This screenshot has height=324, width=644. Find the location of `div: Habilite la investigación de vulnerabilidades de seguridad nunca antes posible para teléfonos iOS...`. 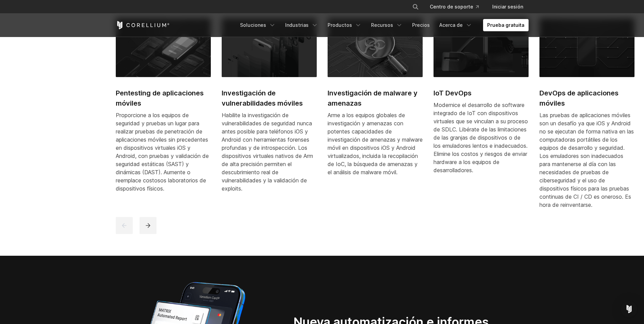

div: Habilite la investigación de vulnerabilidades de seguridad nunca antes posible para teléfonos iOS... is located at coordinates (270, 152).